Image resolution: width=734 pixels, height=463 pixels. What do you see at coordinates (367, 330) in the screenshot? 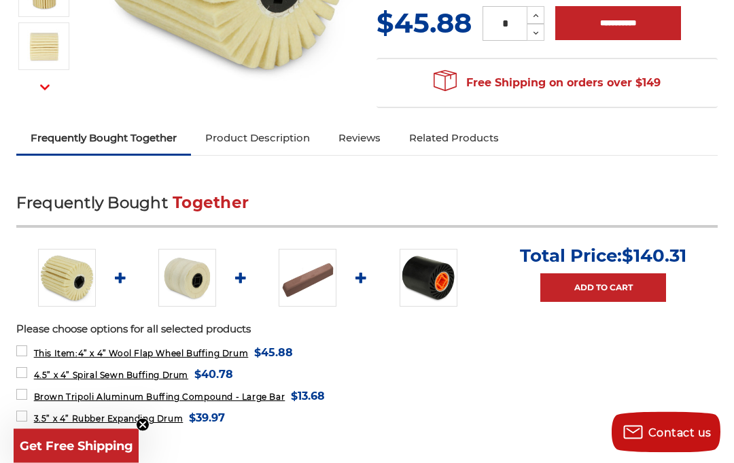
I see `p: Please choose options for all selected products` at bounding box center [367, 330].